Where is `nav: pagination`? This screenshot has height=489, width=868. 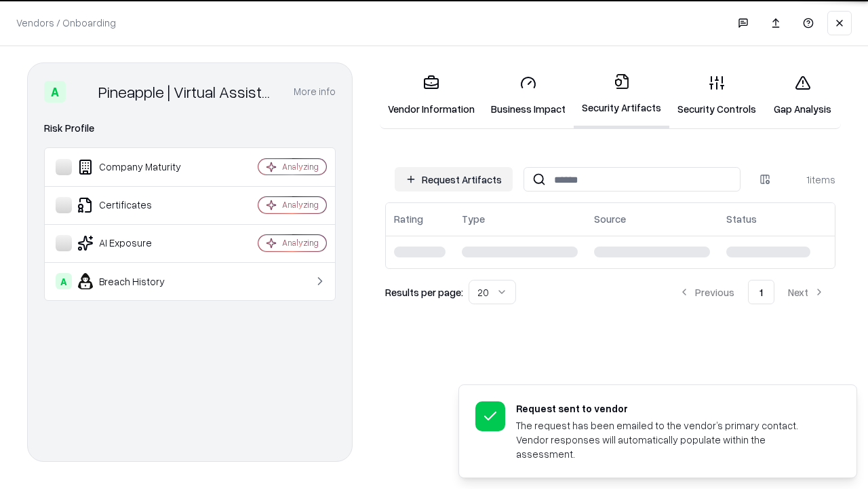
nav: pagination is located at coordinates (752, 292).